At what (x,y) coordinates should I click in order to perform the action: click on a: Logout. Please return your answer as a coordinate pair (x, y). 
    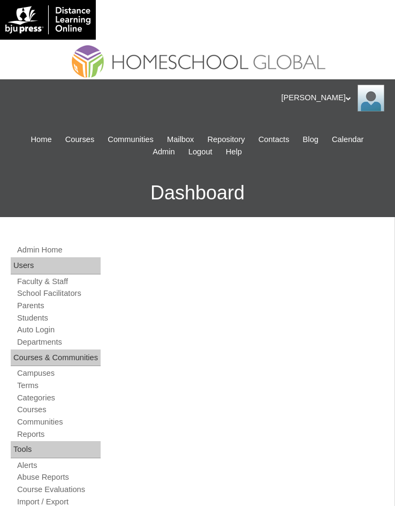
    Looking at the image, I should click on (200, 152).